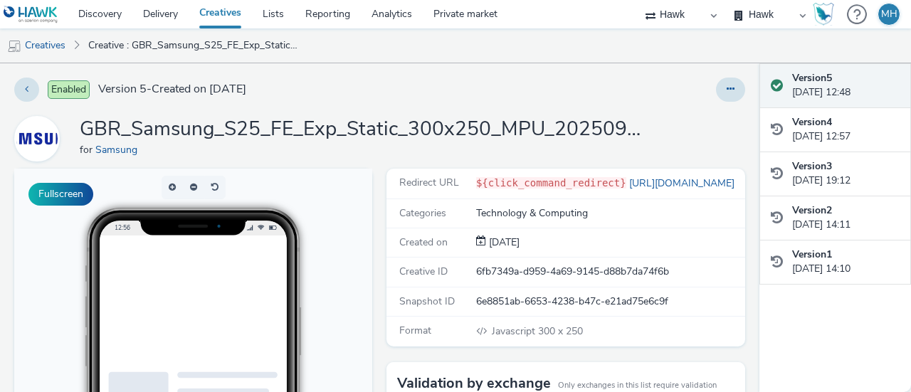 This screenshot has height=392, width=911. I want to click on img: undefined Logo, so click(31, 14).